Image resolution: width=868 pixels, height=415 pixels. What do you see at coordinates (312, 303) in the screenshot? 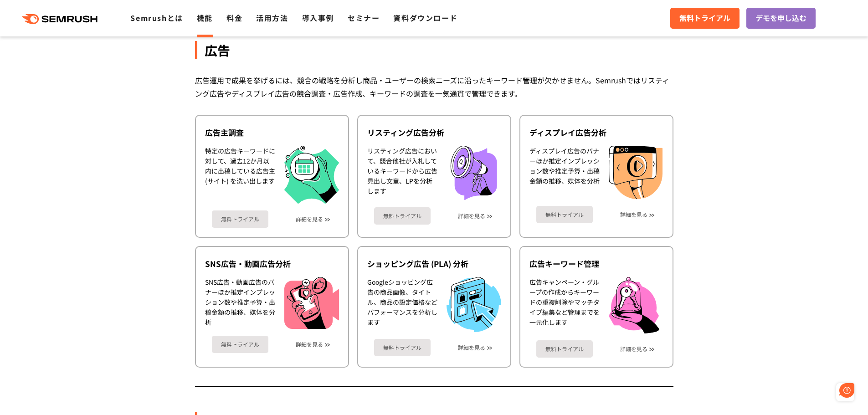
I see `img: SNS広告・動画広告分析` at bounding box center [312, 303].